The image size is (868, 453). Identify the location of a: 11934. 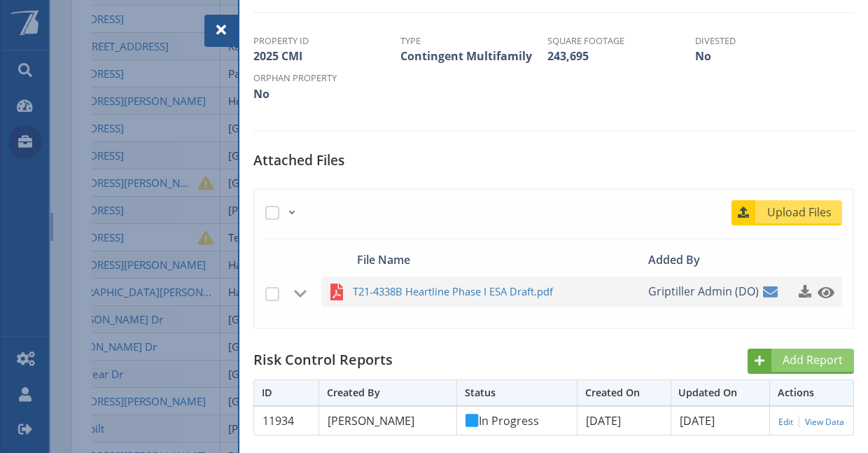
(278, 421).